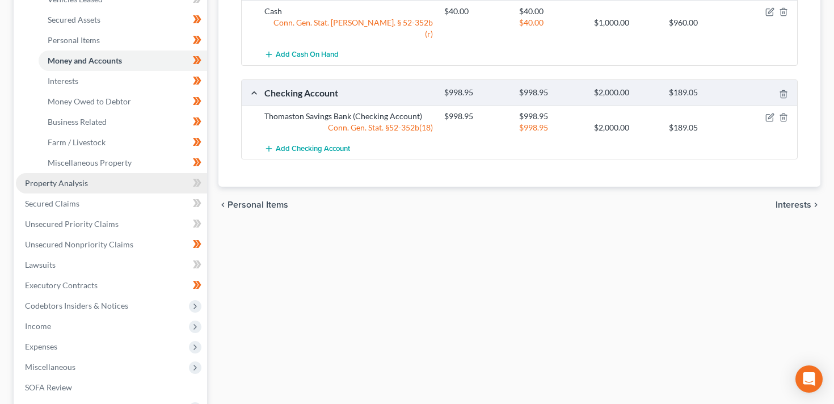  I want to click on a: Property Analysis, so click(111, 183).